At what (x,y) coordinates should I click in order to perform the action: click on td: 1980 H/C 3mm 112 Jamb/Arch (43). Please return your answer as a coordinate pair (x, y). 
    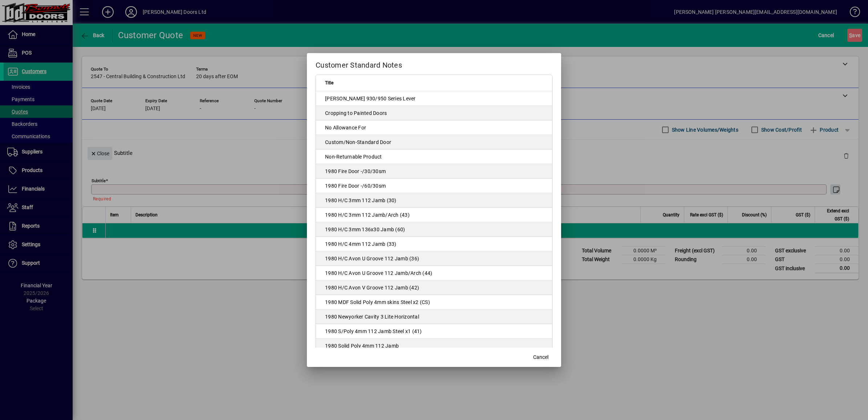
    Looking at the image, I should click on (434, 215).